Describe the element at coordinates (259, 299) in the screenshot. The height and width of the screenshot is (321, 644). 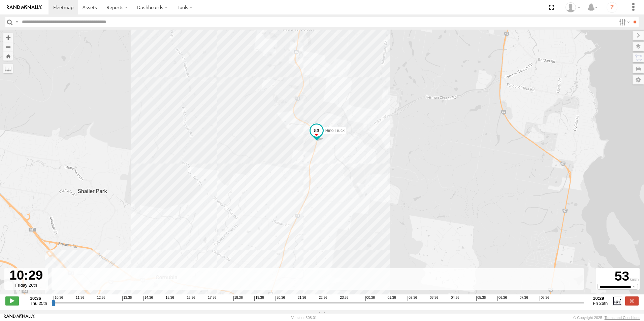
I see `span: 19:36` at that location.